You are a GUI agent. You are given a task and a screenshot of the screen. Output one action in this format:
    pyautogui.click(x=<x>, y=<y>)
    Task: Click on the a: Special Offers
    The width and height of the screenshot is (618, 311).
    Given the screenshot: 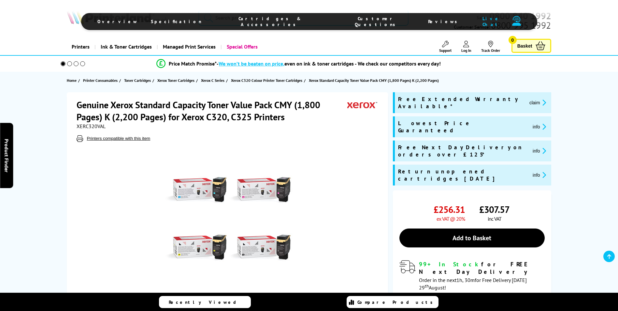 What is the action you would take?
    pyautogui.click(x=241, y=47)
    